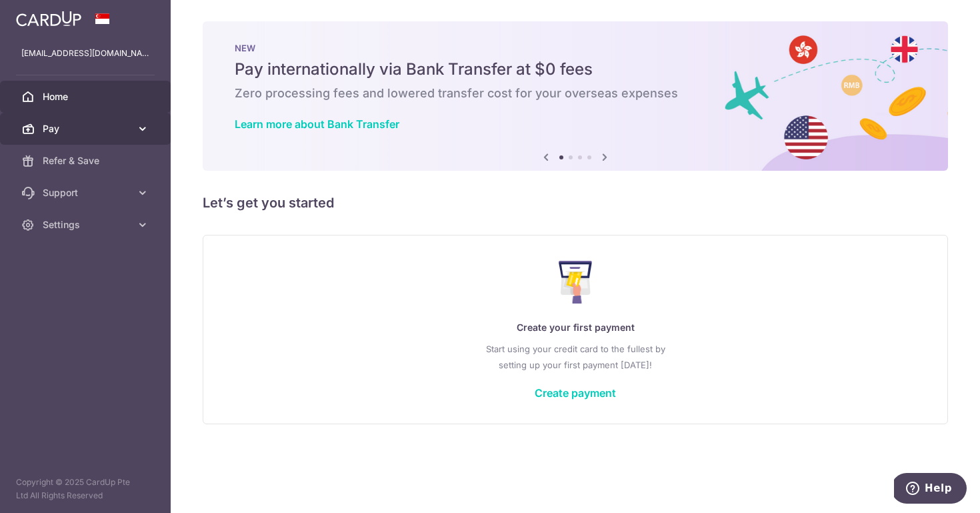 The width and height of the screenshot is (980, 513). What do you see at coordinates (575, 203) in the screenshot?
I see `h5: Let’s get you started` at bounding box center [575, 203].